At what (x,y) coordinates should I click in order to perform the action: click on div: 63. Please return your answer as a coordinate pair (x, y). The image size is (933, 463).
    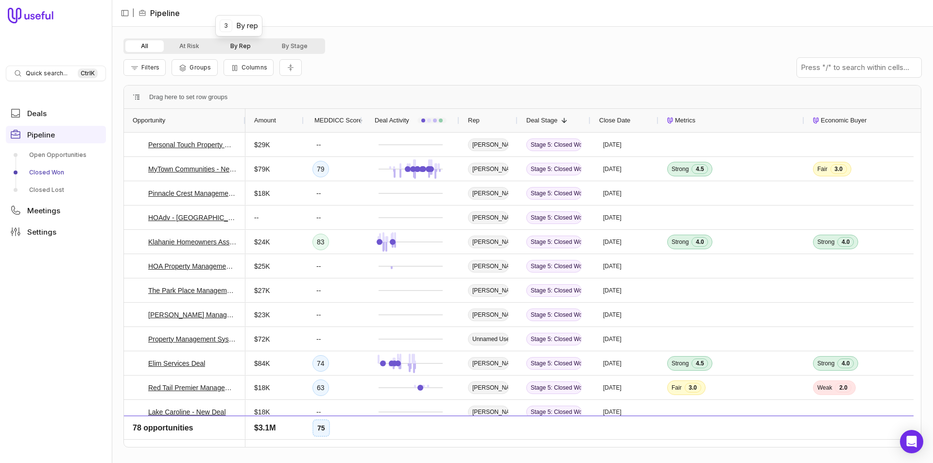
    Looking at the image, I should click on (321, 388).